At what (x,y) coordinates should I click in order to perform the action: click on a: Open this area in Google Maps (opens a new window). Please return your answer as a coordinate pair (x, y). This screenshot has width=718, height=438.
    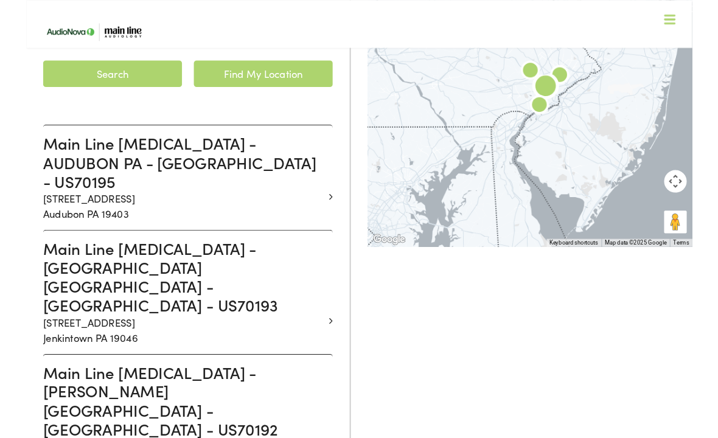
    Looking at the image, I should click on (391, 258).